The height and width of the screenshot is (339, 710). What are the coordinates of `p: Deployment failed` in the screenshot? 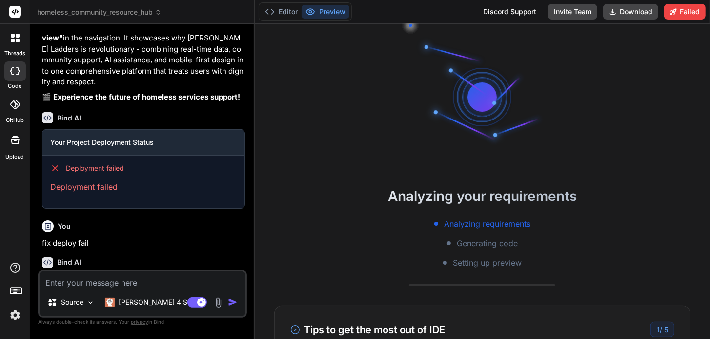 It's located at (144, 187).